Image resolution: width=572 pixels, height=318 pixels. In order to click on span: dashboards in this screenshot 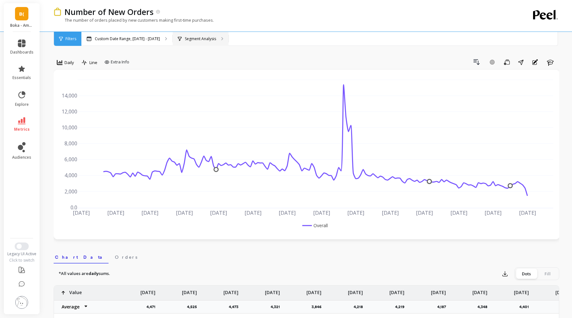, I will do `click(22, 52)`.